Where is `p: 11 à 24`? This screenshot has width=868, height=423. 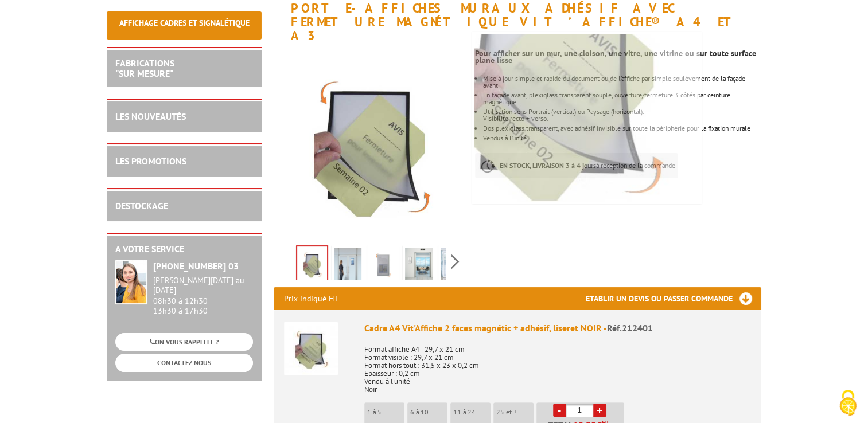 p: 11 à 24 is located at coordinates (472, 413).